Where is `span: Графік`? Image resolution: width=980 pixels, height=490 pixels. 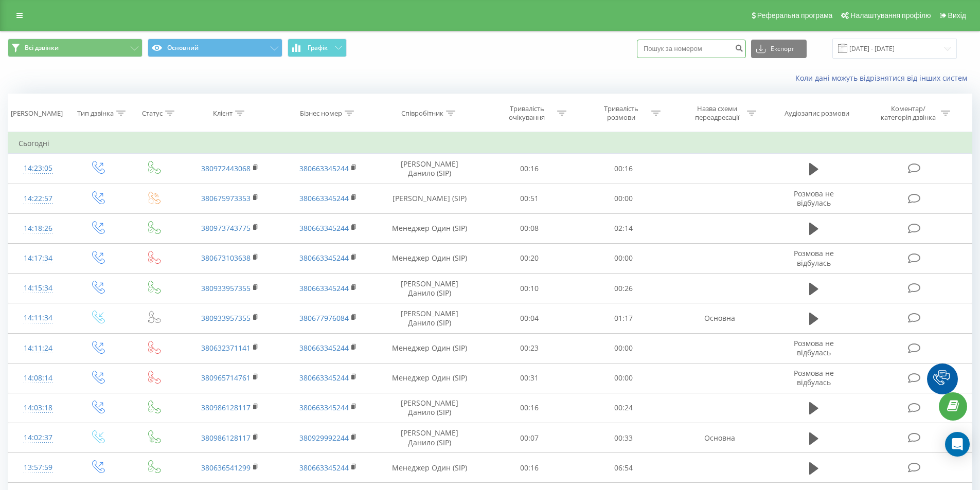
span: Графік is located at coordinates (318, 48).